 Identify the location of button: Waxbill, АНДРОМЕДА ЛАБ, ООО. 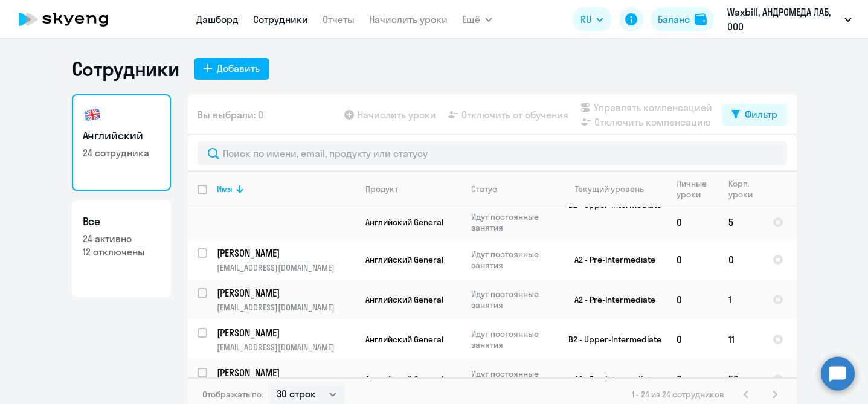
(789, 20).